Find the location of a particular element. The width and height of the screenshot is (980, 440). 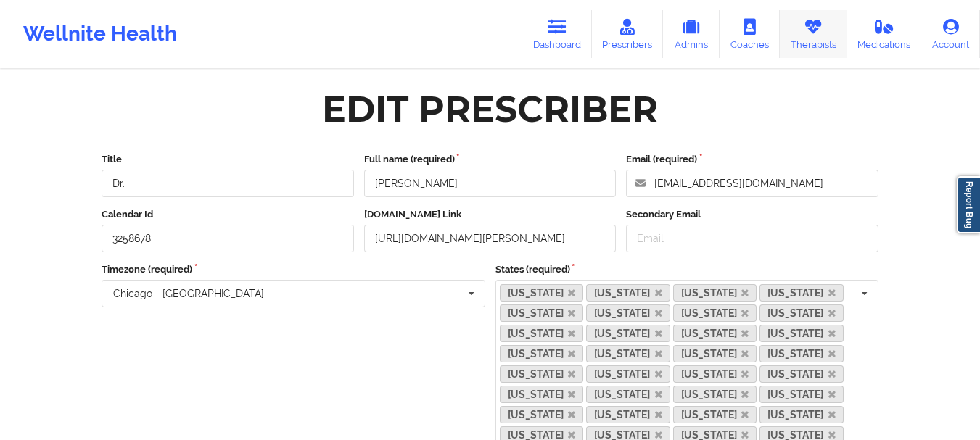

a: Admins is located at coordinates (692, 34).